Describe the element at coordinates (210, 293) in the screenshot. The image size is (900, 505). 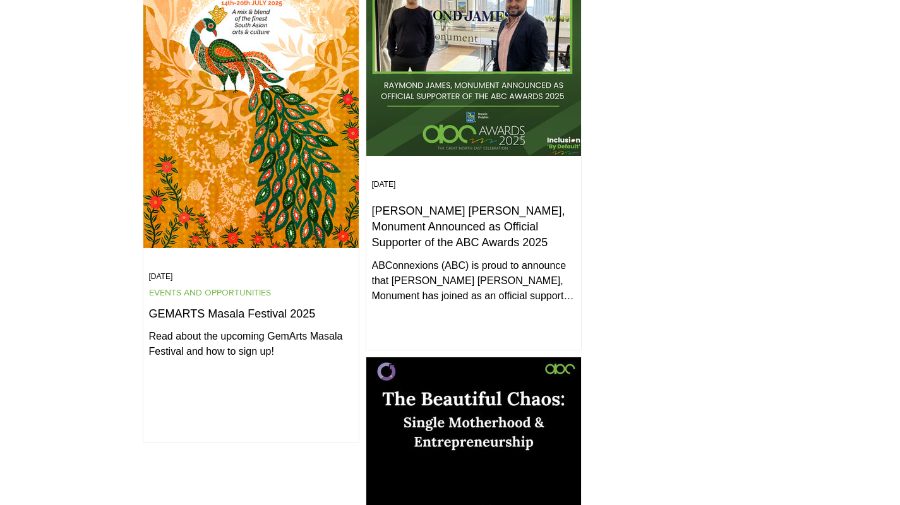
I see `a: EVENTS AND OPPORTUNITIES` at that location.